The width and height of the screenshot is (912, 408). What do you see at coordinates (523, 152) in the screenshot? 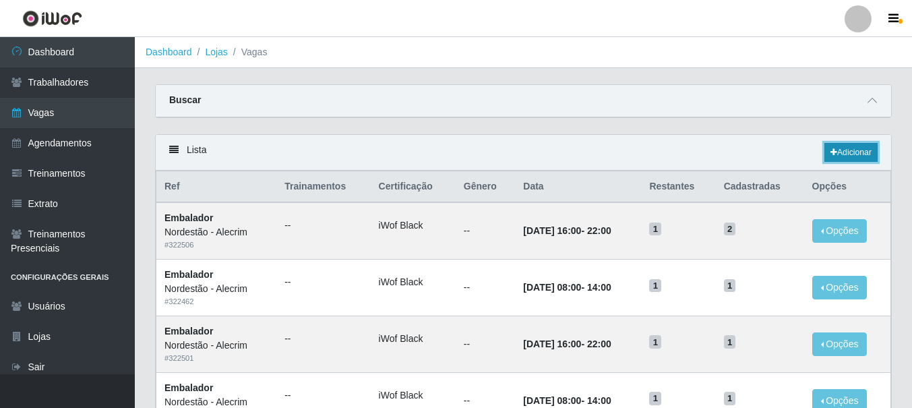
I see `div: Lista` at bounding box center [523, 152].